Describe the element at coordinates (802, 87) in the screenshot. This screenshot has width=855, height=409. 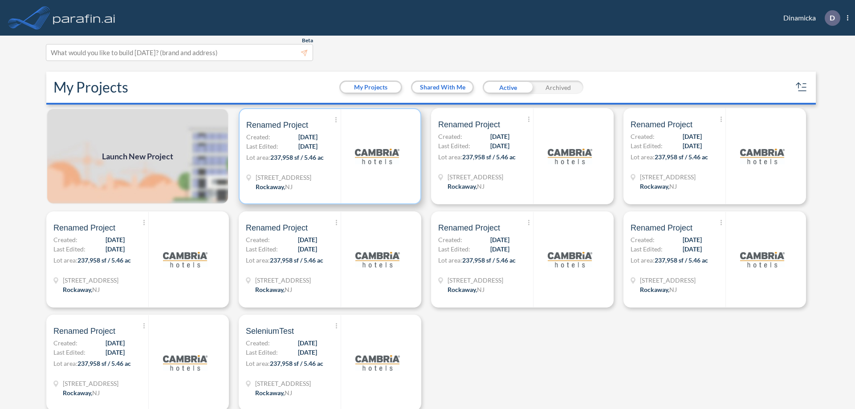
I see `button: sort` at that location.